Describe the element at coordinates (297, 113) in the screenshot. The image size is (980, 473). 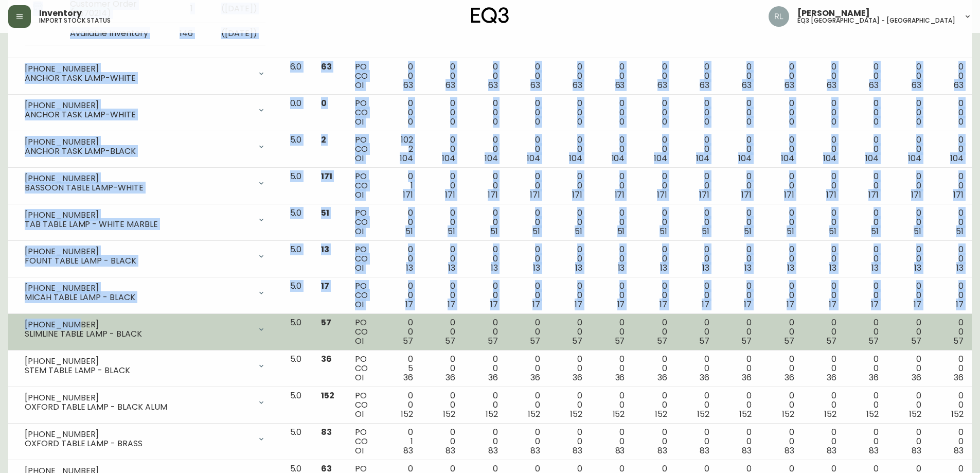
I see `td: 0.0` at that location.